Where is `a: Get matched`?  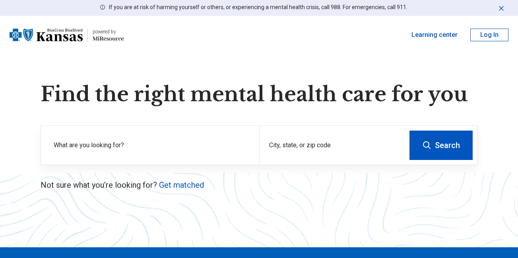
a: Get matched is located at coordinates (181, 185).